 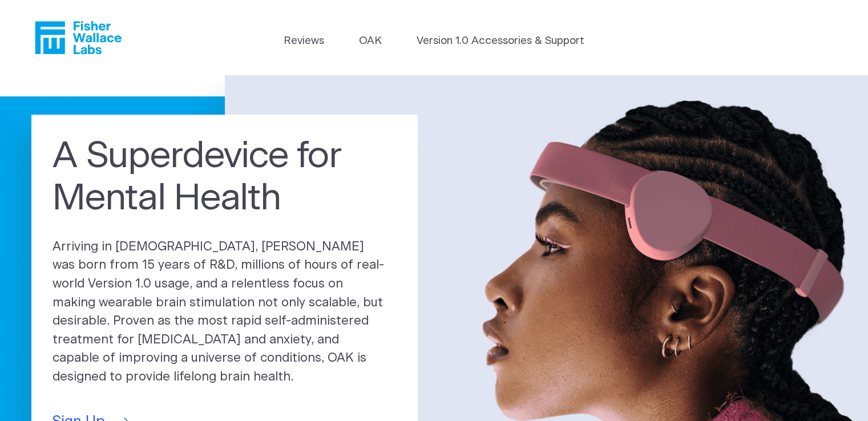 What do you see at coordinates (501, 41) in the screenshot?
I see `a: Version 1.0 Accessories & Support` at bounding box center [501, 41].